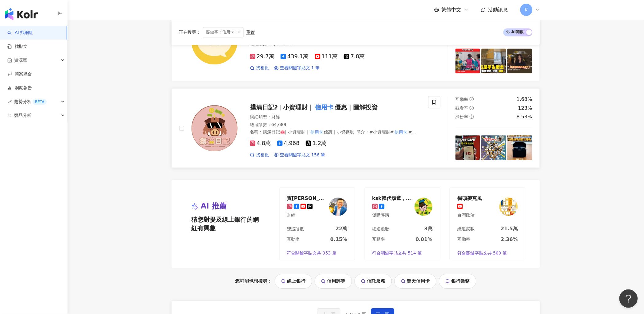 This screenshot has height=314, width=644. What do you see at coordinates (428, 229) in the screenshot?
I see `div: 3萬` at bounding box center [428, 229].